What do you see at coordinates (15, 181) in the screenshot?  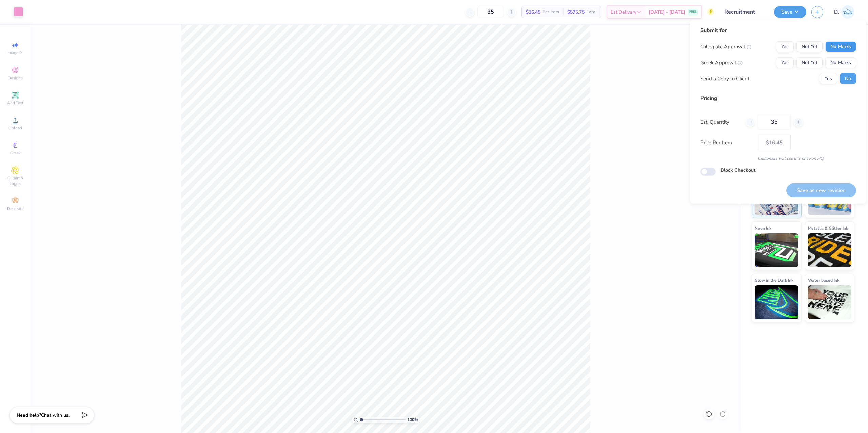 I see `span: Clipart & logos` at bounding box center [15, 181].